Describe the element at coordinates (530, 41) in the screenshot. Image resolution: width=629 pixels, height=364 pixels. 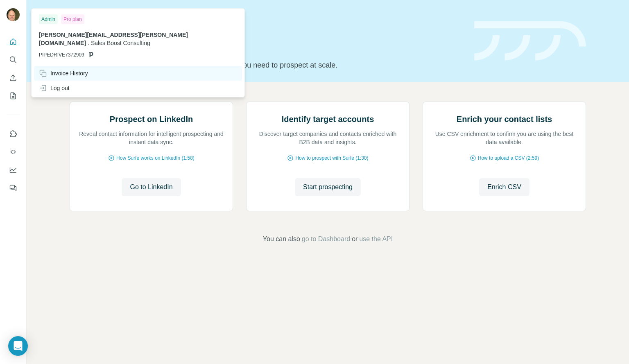
I see `img: banner` at that location.